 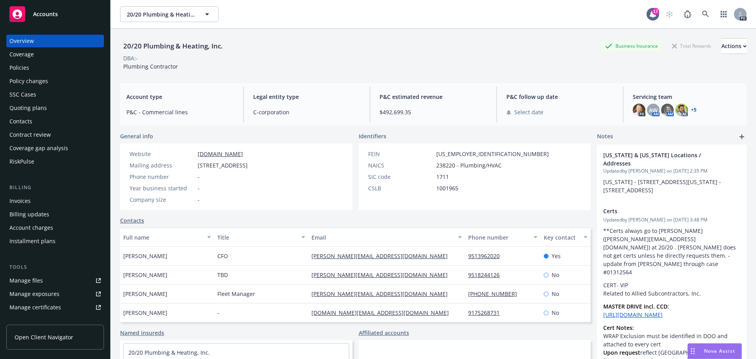 I want to click on div: Business Insurance, so click(x=632, y=46).